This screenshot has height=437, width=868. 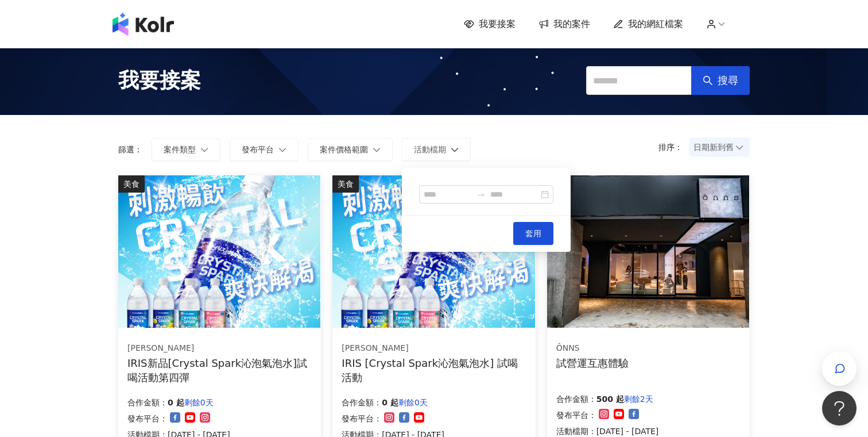 I want to click on a: 我的網紅檔案, so click(x=648, y=24).